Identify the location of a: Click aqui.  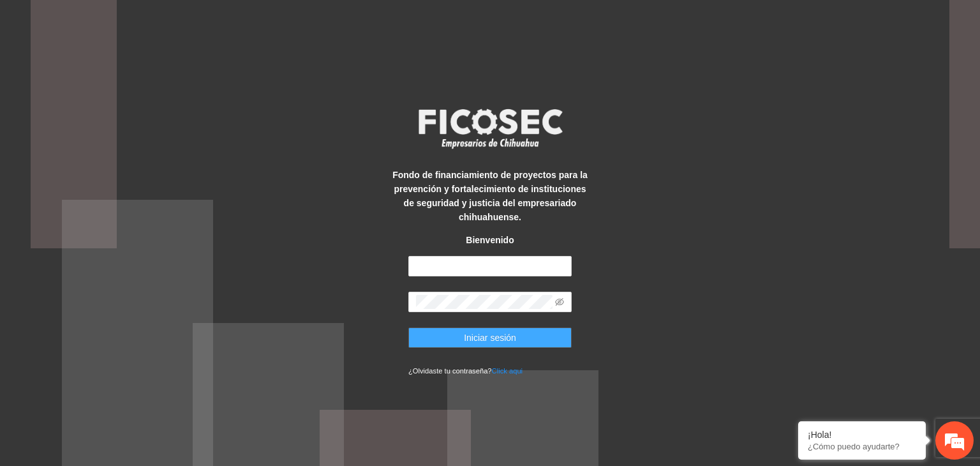
(508, 371).